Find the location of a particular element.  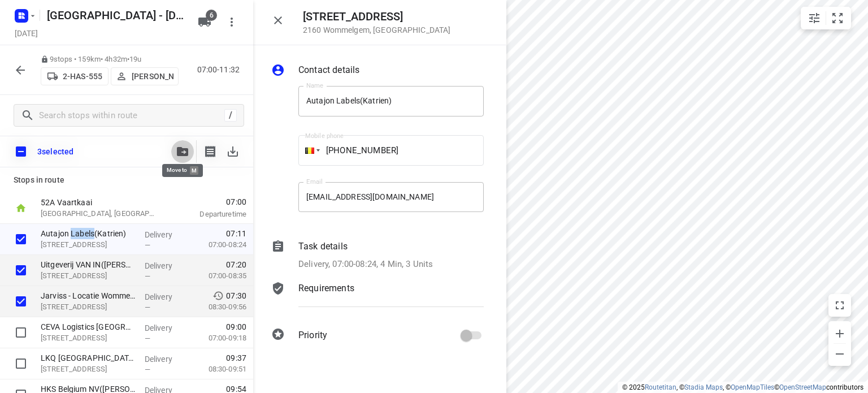

p: Nijverheidsstraat 92/5, Wommelgem is located at coordinates (88, 276).